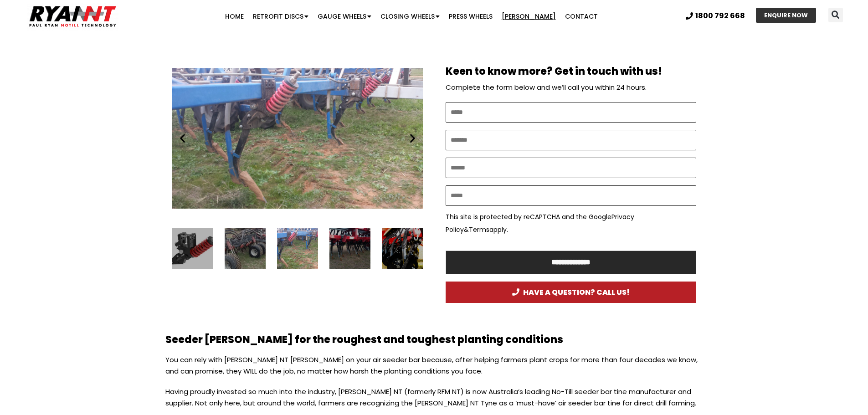 The image size is (868, 415). What do you see at coordinates (412, 138) in the screenshot?
I see `div: Next slide` at bounding box center [412, 138].